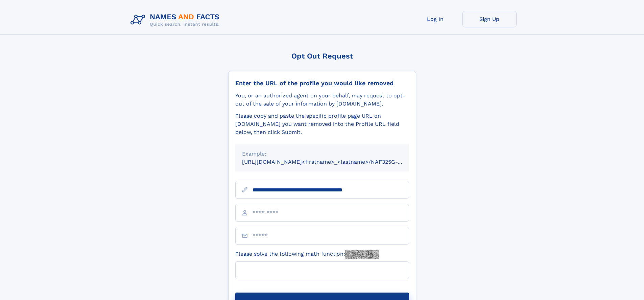  What do you see at coordinates (322, 100) in the screenshot?
I see `div: You, or an authorized agent on your behalf, may request to opt-out of the sale of your informatio...` at bounding box center [322, 100].